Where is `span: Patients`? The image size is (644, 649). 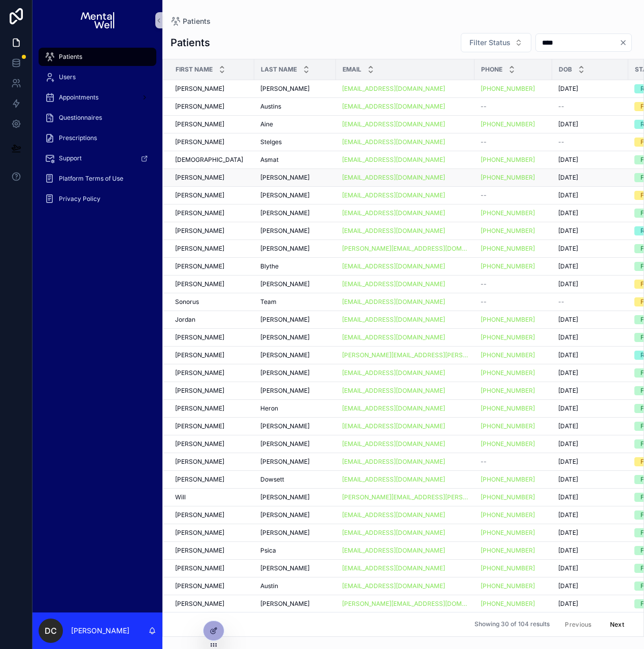 span: Patients is located at coordinates (196, 21).